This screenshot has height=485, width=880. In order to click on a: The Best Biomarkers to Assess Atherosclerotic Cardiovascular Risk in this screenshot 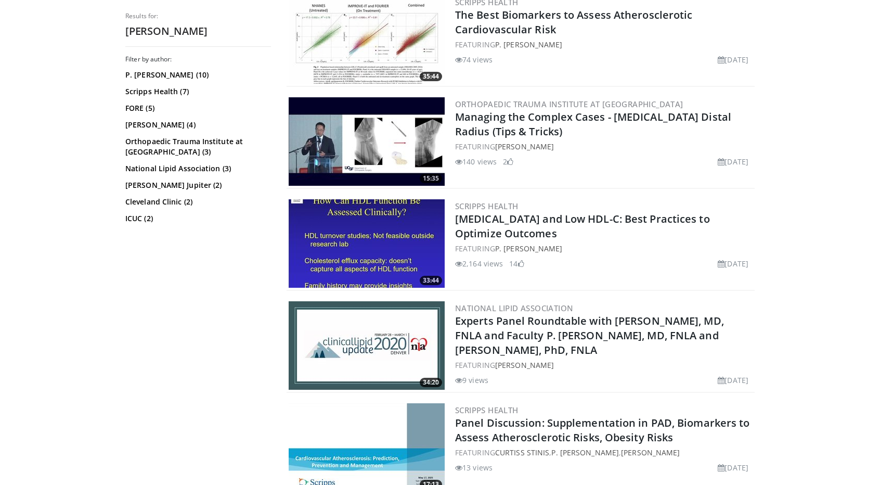, I will do `click(574, 22)`.